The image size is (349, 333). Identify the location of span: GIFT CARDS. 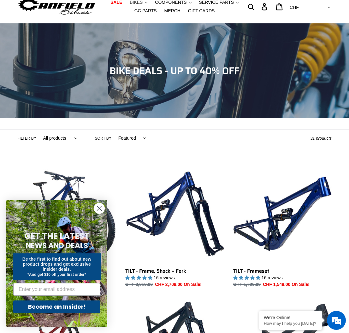
(201, 11).